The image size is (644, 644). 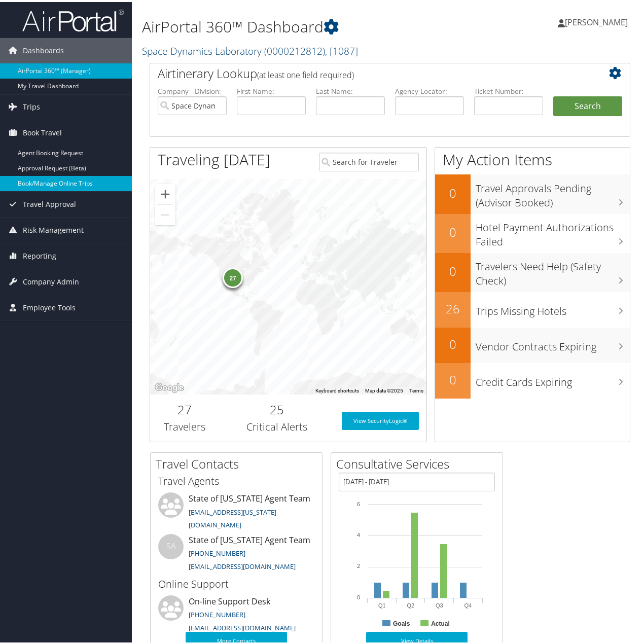 What do you see at coordinates (402, 622) in the screenshot?
I see `text: Goals` at bounding box center [402, 622].